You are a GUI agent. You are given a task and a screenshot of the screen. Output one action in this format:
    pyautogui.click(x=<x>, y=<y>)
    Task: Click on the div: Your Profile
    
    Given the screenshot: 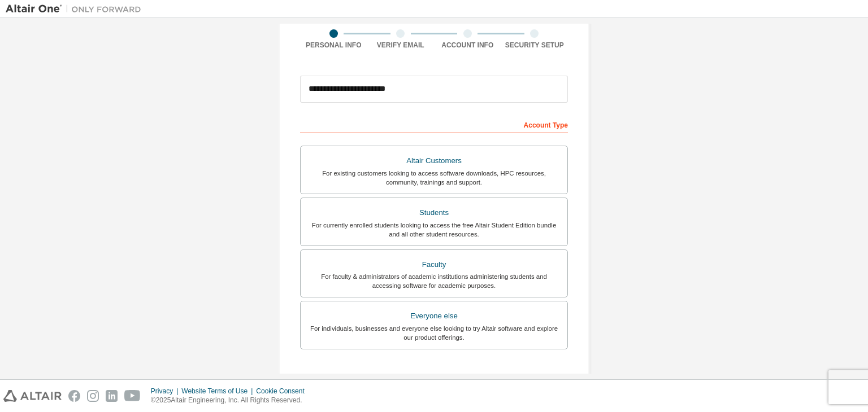 What is the action you would take?
    pyautogui.click(x=434, y=376)
    